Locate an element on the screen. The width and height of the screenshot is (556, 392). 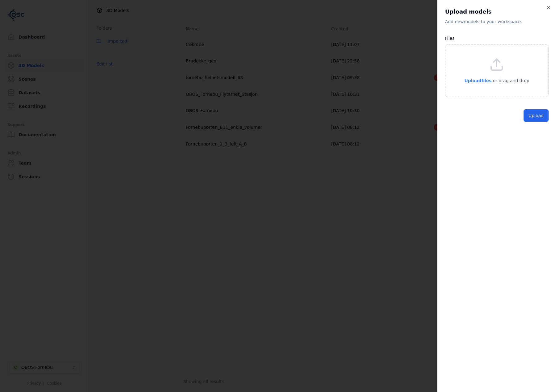
p: Add new model s to your workspace. is located at coordinates (496, 22).